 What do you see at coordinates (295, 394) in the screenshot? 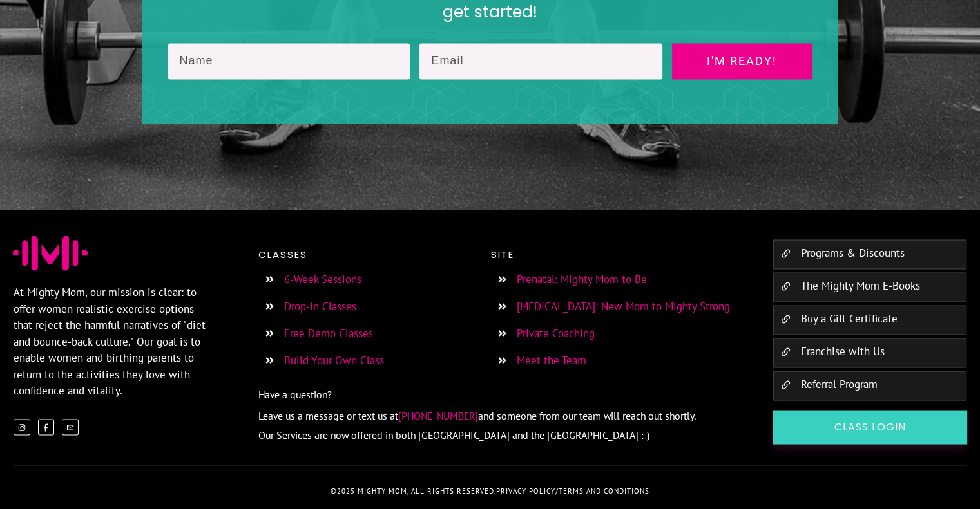
I see `span: Have a question?` at bounding box center [295, 394].